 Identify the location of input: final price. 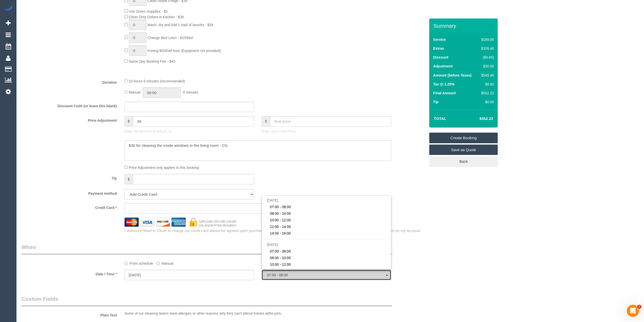
(331, 121).